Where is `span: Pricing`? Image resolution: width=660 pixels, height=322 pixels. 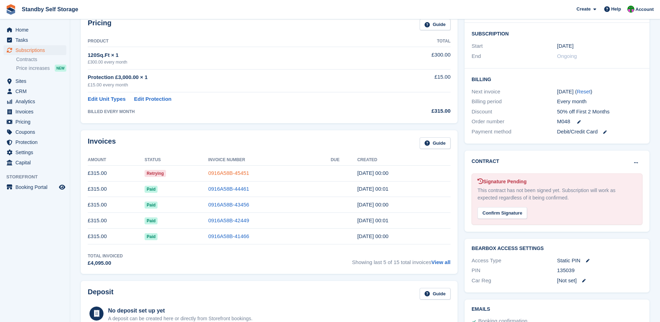 span: Pricing is located at coordinates (36, 122).